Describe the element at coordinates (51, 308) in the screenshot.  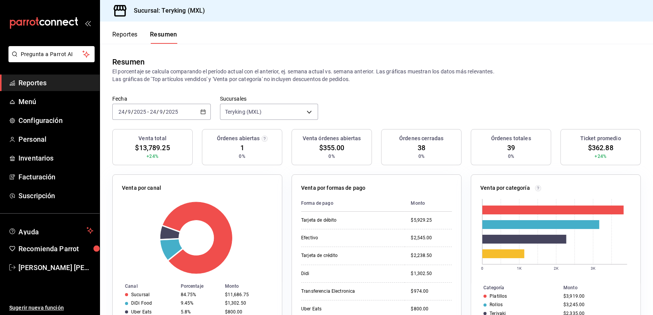
I see `span: Sugerir nueva función` at that location.